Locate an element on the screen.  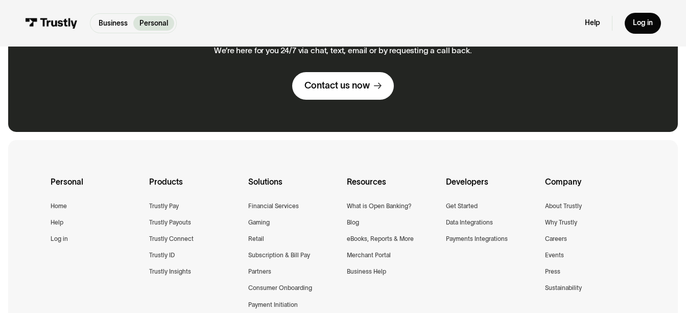
div: Subscription & Bill Pay is located at coordinates (279, 255).